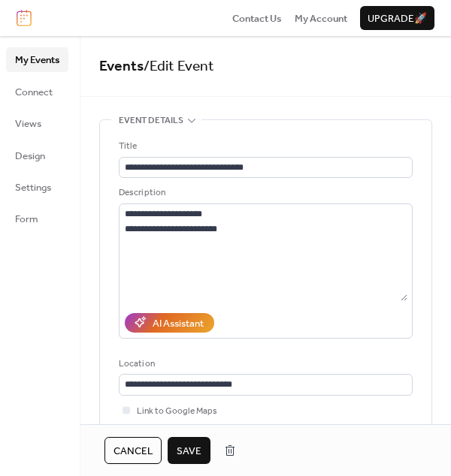 This screenshot has height=476, width=451. Describe the element at coordinates (321, 19) in the screenshot. I see `span: My Account` at that location.